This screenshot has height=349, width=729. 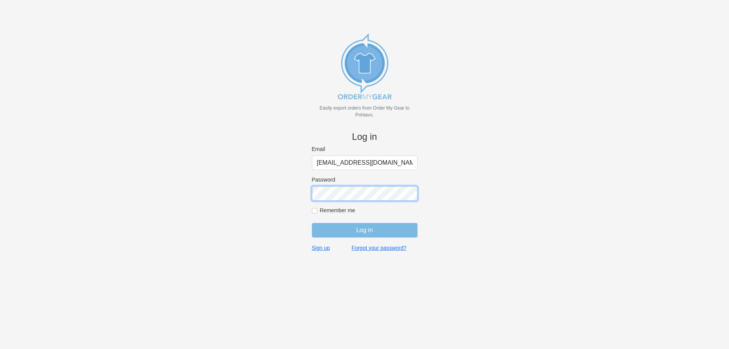 What do you see at coordinates (365, 149) in the screenshot?
I see `label: Email` at bounding box center [365, 149].